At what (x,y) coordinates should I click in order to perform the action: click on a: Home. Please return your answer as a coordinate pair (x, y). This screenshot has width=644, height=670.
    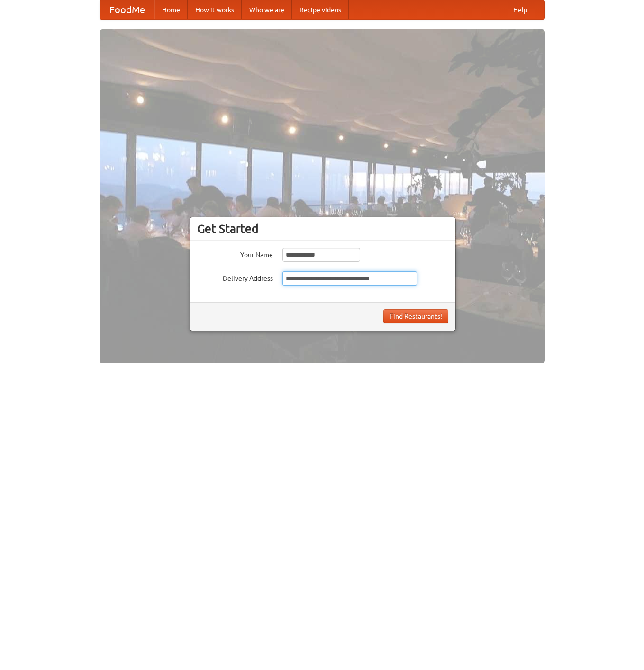
    Looking at the image, I should click on (171, 10).